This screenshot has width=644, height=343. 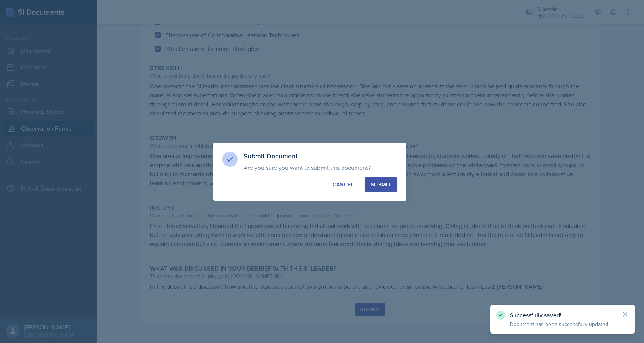 What do you see at coordinates (562, 315) in the screenshot?
I see `p: Successfully saved!` at bounding box center [562, 315].